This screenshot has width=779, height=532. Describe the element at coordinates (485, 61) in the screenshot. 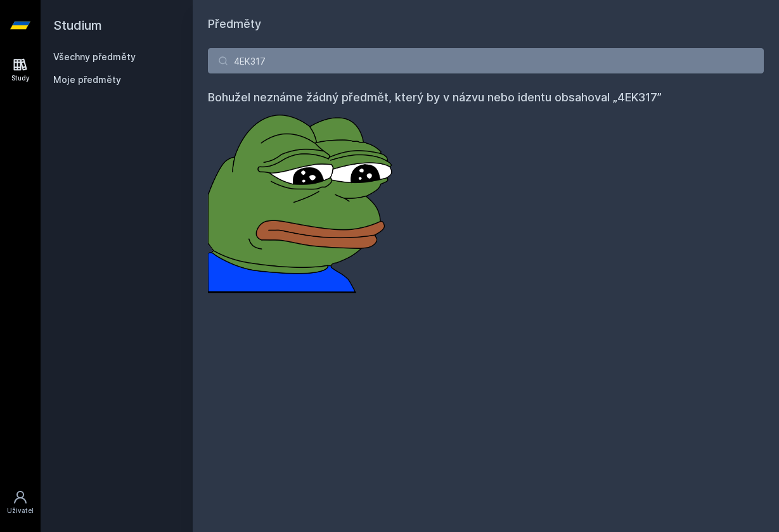

I see `input: Název nebo ident předmětu…` at that location.